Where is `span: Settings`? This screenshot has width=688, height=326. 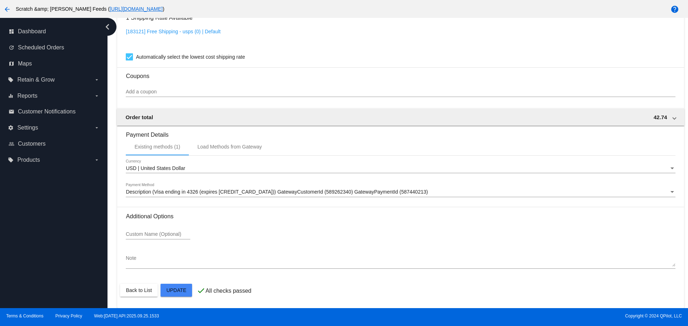 span: Settings is located at coordinates (28, 128).